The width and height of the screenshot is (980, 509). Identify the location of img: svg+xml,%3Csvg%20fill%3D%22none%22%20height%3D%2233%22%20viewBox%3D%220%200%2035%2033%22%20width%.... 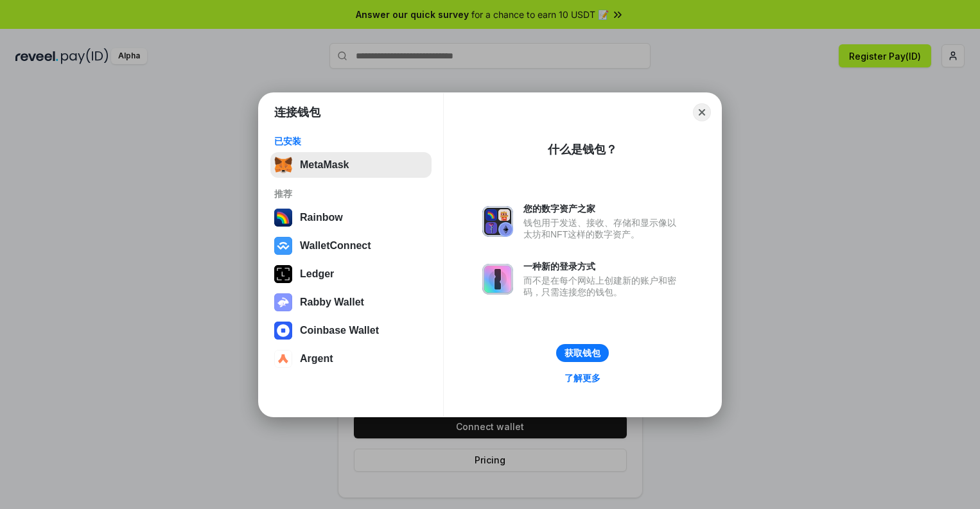
(283, 165).